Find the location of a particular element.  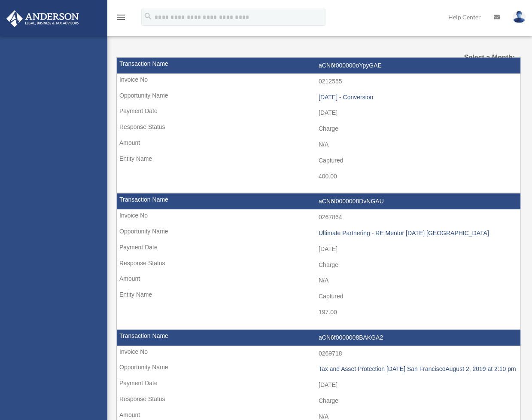

i: search is located at coordinates (148, 17).